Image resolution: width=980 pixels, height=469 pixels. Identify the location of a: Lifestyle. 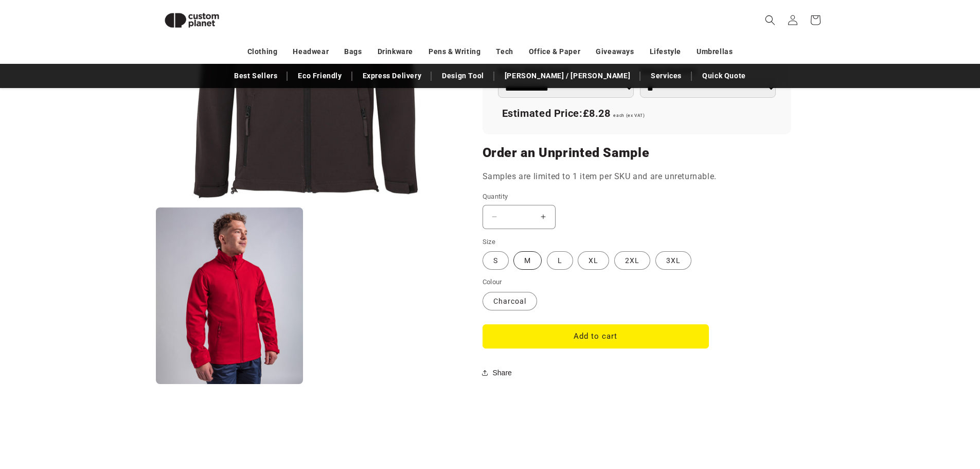
(665, 52).